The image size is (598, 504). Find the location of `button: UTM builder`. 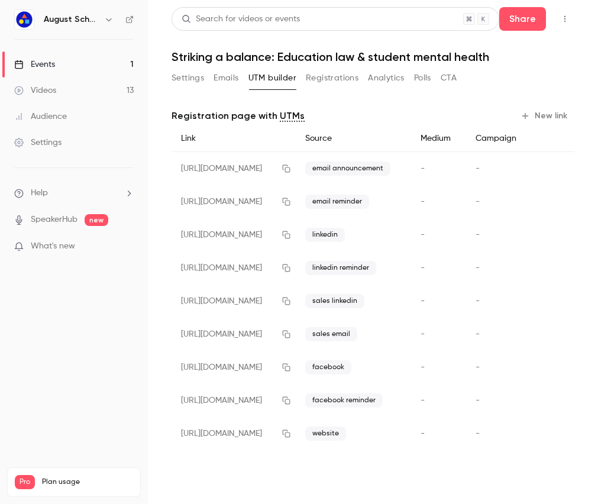

button: UTM builder is located at coordinates (272, 78).